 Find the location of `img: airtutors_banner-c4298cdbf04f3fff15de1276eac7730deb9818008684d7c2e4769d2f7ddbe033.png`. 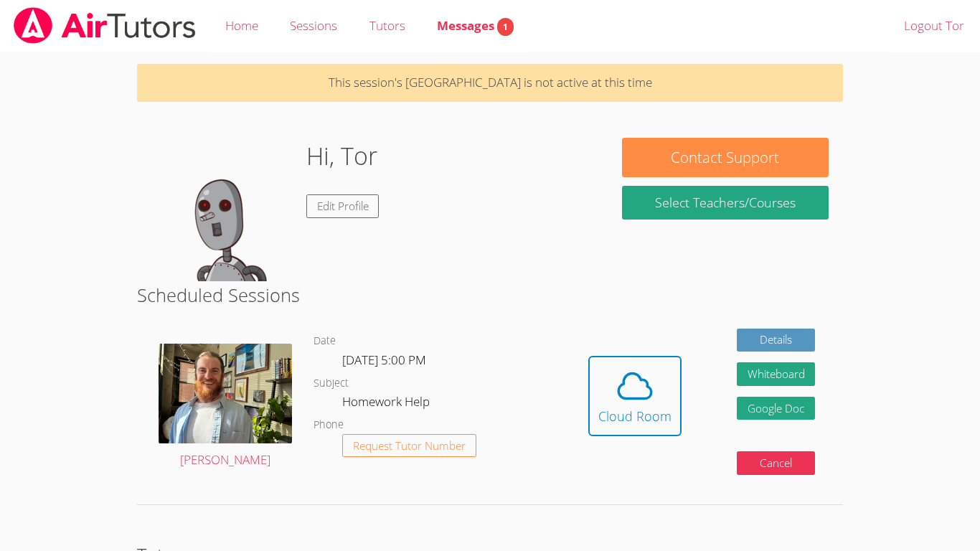

img: airtutors_banner-c4298cdbf04f3fff15de1276eac7730deb9818008684d7c2e4769d2f7ddbe033.png is located at coordinates (105, 25).